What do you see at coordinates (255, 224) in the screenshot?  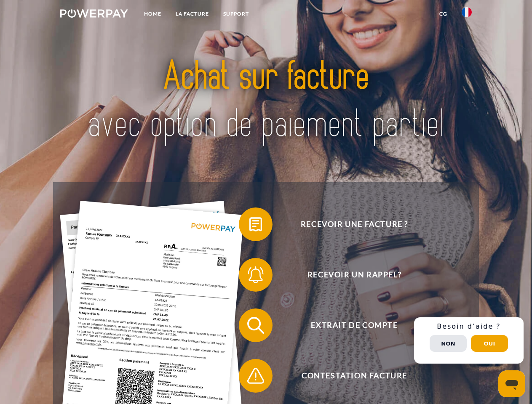 I see `img: qb_bill.svg` at bounding box center [255, 224].